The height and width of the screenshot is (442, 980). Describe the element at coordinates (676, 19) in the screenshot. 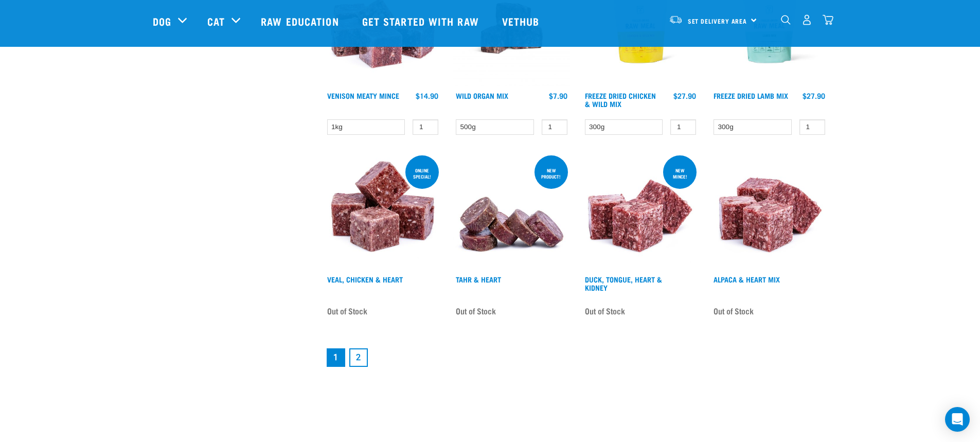

I see `img: van-moving.png` at that location.